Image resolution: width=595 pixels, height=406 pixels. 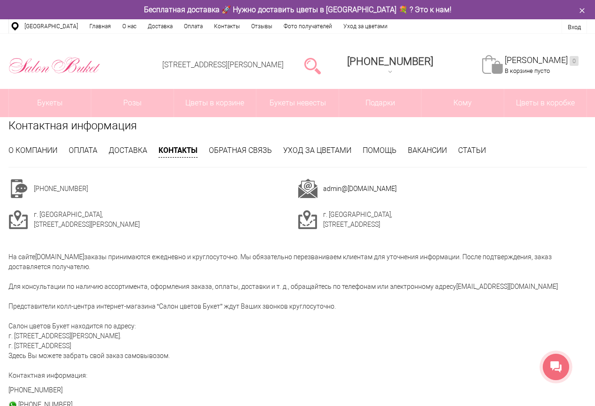 I want to click on p: Контактная информация:, so click(x=297, y=375).